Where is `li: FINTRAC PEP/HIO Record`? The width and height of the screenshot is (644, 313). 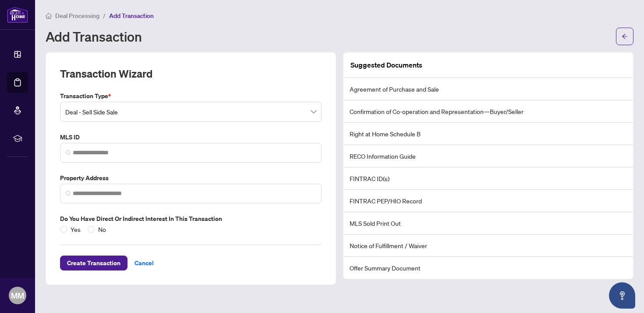
li: FINTRAC PEP/HIO Record is located at coordinates (488, 201).